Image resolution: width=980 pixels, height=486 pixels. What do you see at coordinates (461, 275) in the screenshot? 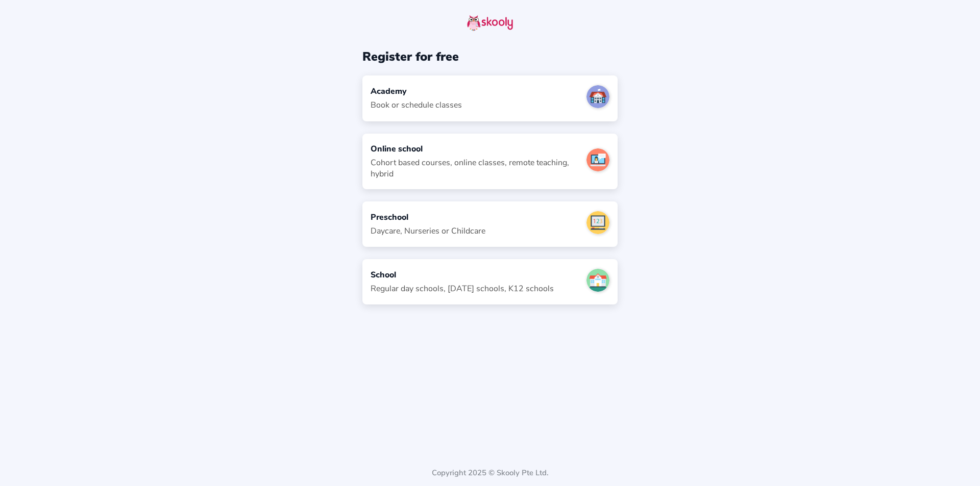
I see `div: School` at bounding box center [461, 275].